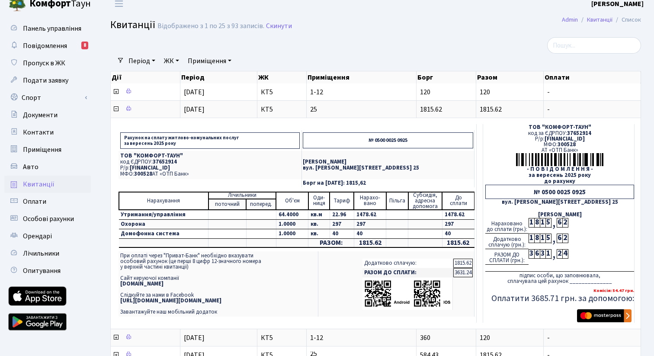 The image size is (654, 356). I want to click on div: - П О В І Д О М Л Е Н Н Я -, so click(559, 169).